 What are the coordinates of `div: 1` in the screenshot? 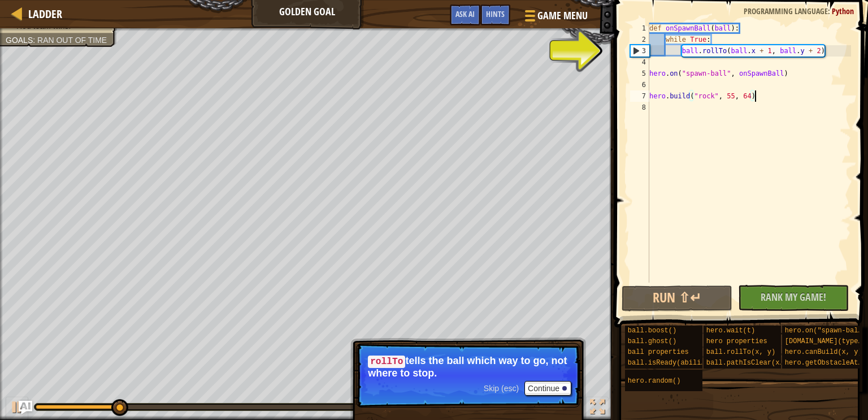 It's located at (640, 28).